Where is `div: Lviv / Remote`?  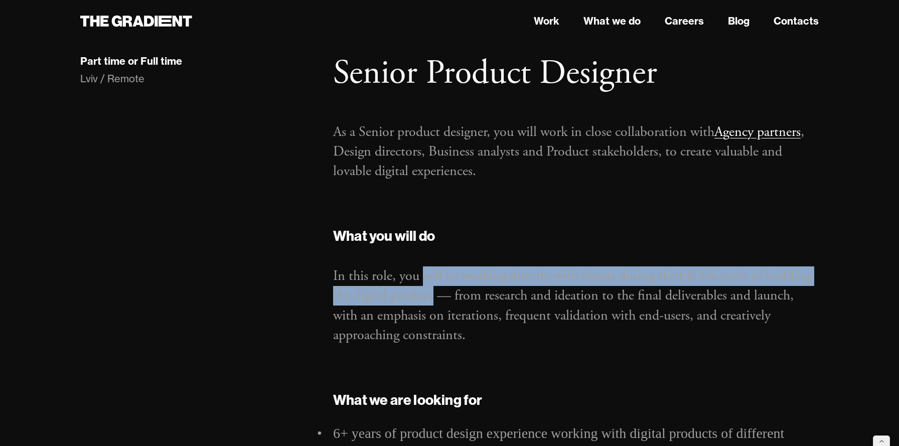 div: Lviv / Remote is located at coordinates (197, 79).